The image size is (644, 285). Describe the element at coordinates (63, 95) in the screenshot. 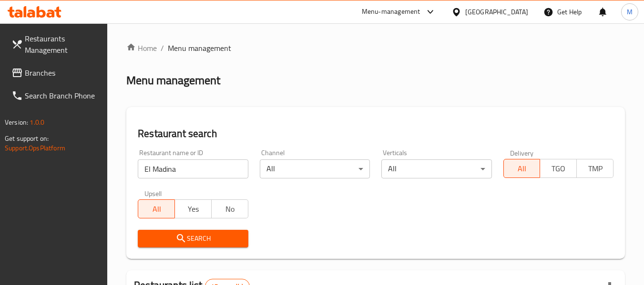

I see `span: Search Branch Phone` at that location.